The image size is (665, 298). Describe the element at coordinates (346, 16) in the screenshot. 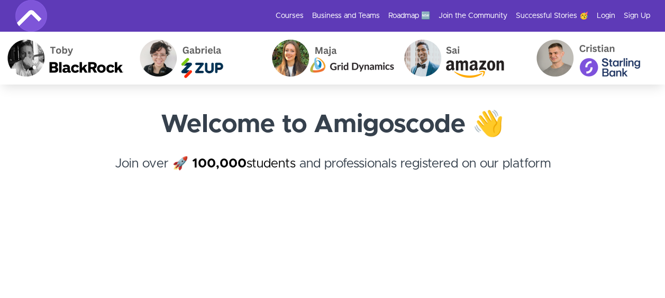

I see `a: Business and Teams` at that location.